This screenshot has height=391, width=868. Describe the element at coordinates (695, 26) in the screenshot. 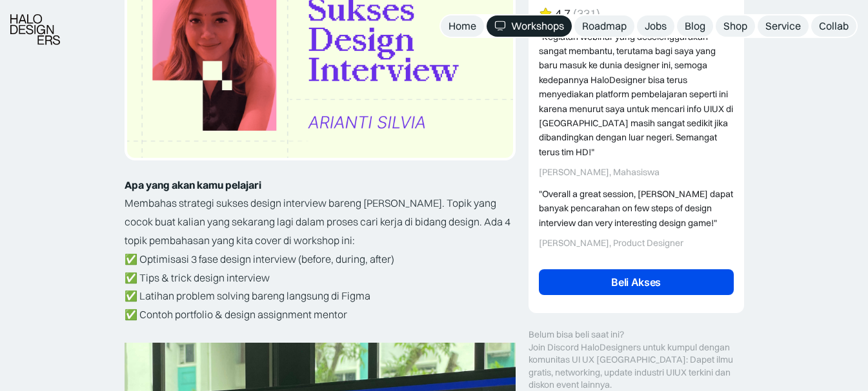

I see `div: Blog` at that location.